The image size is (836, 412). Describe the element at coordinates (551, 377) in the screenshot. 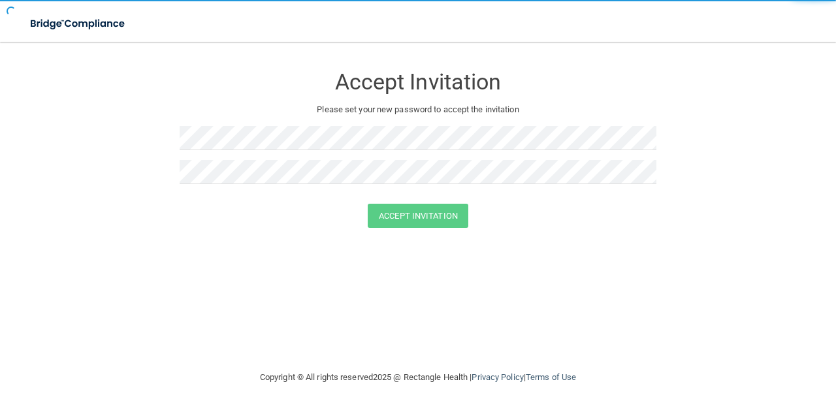

I see `a: Terms of Use` at that location.